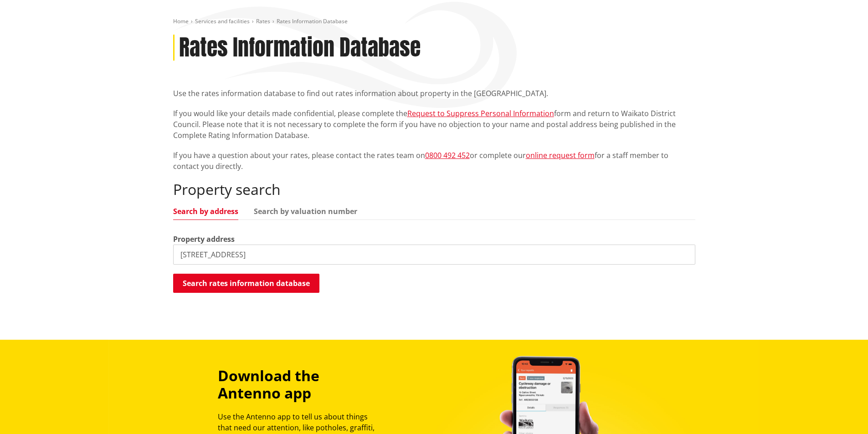 The width and height of the screenshot is (868, 434). I want to click on a: Home, so click(181, 21).